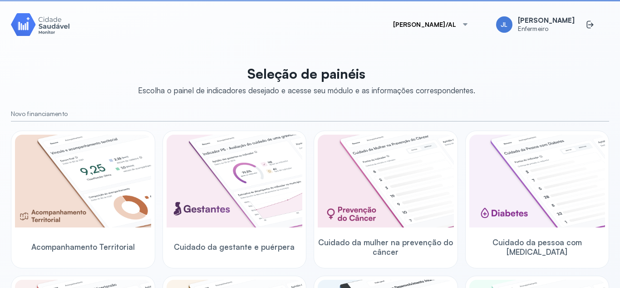 The height and width of the screenshot is (288, 620). I want to click on small: Novo financiamento, so click(310, 114).